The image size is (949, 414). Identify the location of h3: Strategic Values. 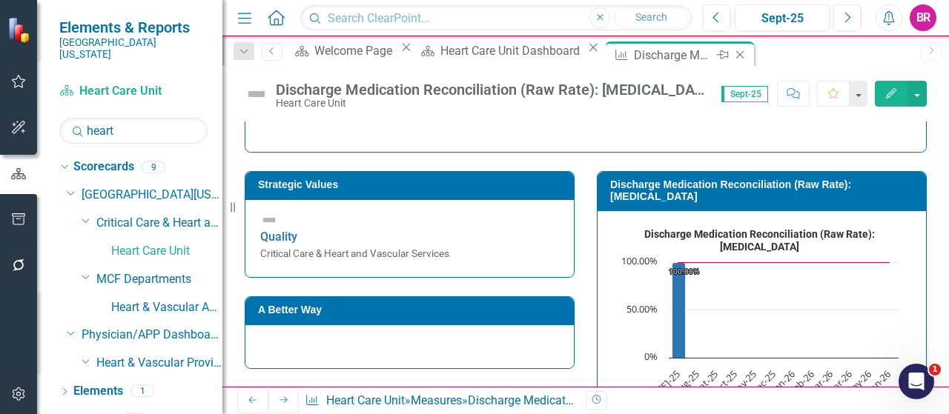
(412, 185).